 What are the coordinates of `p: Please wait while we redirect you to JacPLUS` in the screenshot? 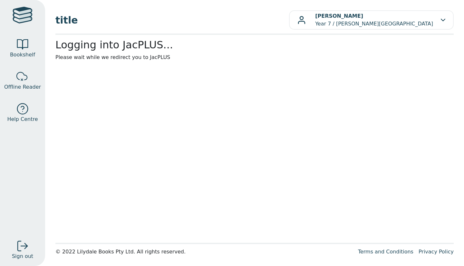 It's located at (254, 57).